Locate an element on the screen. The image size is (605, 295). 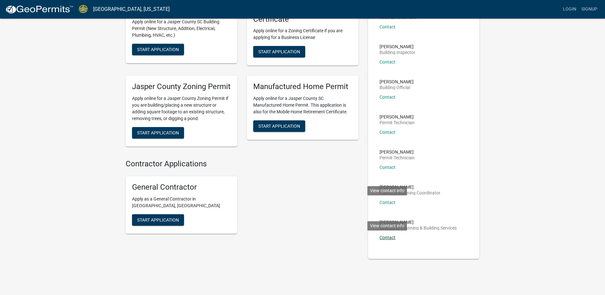
h4: Contractor Applications is located at coordinates (242, 164).